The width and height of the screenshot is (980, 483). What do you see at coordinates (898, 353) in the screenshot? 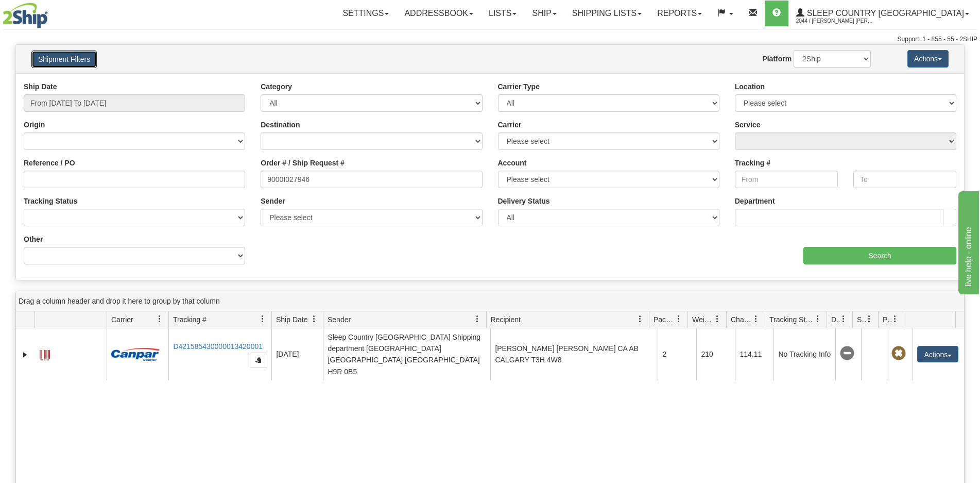
I see `span: Pickup Not Assigned` at bounding box center [898, 353].